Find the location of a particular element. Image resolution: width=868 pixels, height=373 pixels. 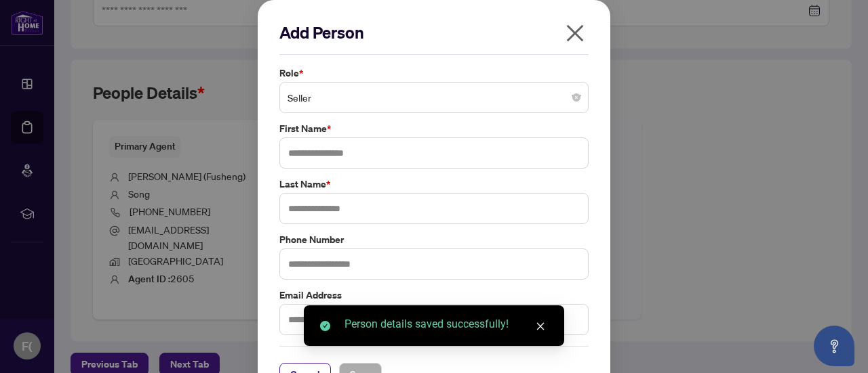

span: Seller is located at coordinates (434, 98).